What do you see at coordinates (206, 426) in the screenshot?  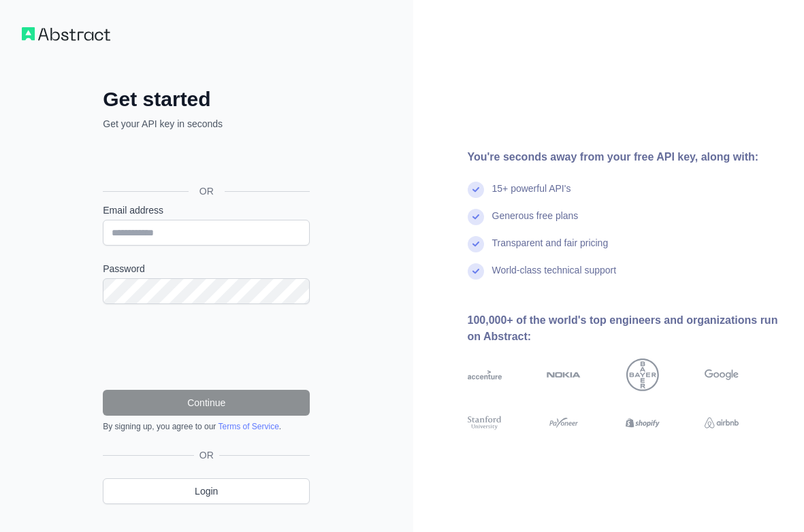 I see `div: By signing up, you agree to our .` at bounding box center [206, 426].